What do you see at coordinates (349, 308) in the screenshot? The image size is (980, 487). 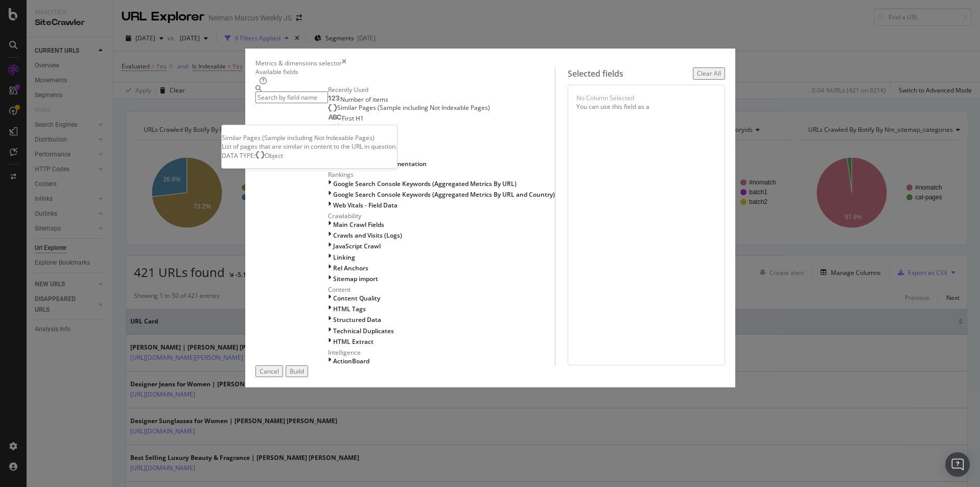 I see `span: HTML Tags` at bounding box center [349, 308].